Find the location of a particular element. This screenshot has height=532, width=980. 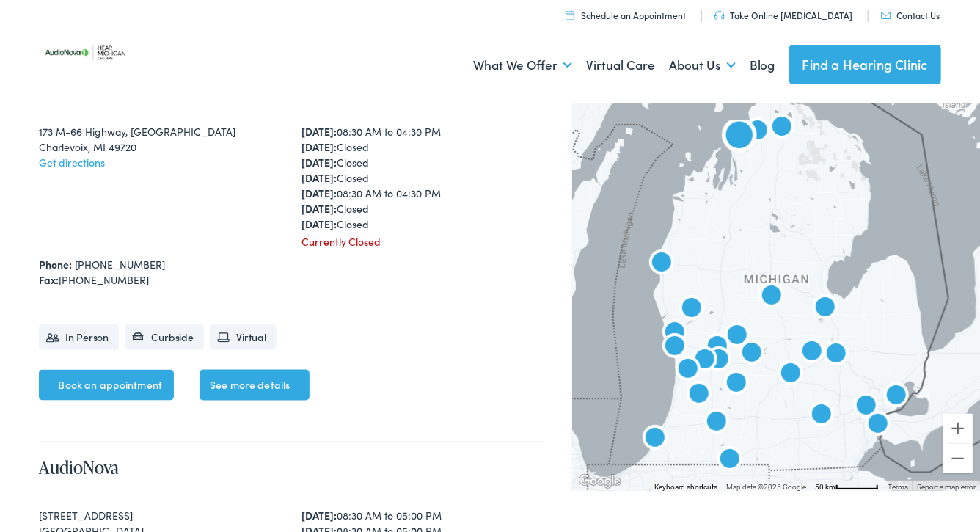

a: Open this area in Google Maps (opens a new window) is located at coordinates (600, 481).